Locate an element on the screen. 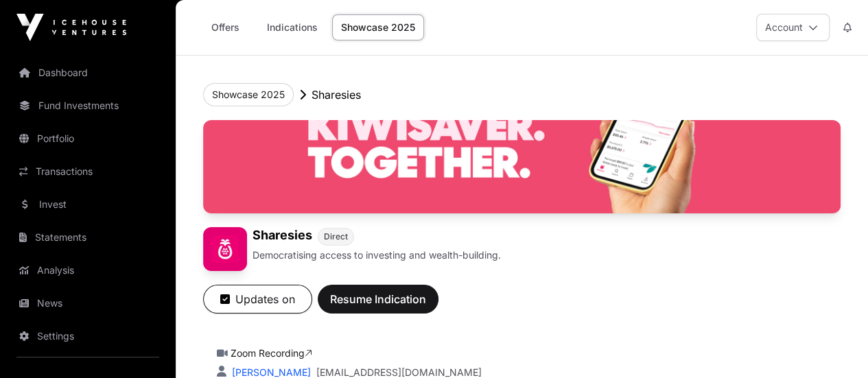 The width and height of the screenshot is (868, 378). p: Democratising access to investing and wealth-building. is located at coordinates (376, 255).